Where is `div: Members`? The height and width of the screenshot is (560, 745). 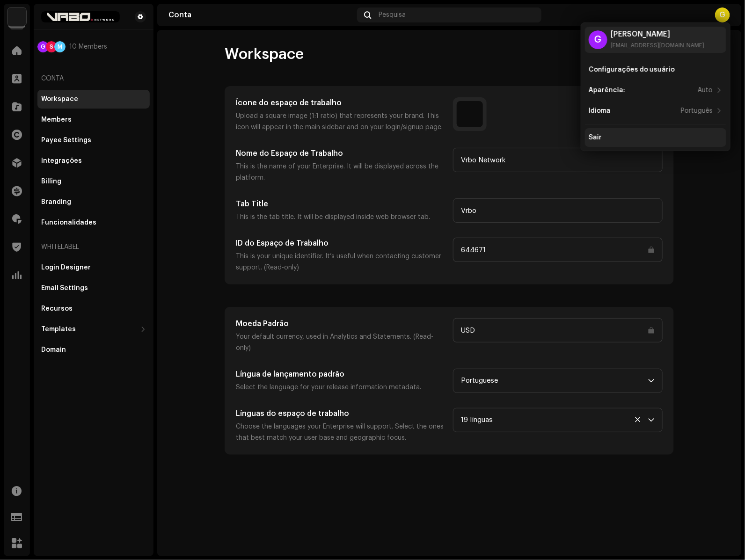 div: Members is located at coordinates (56, 120).